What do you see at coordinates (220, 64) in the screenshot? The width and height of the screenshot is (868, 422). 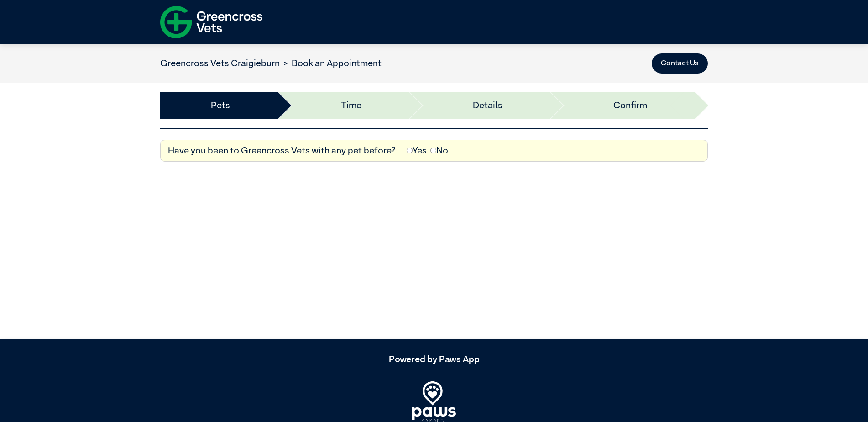 I see `a: Greencross Vets Craigieburn` at bounding box center [220, 64].